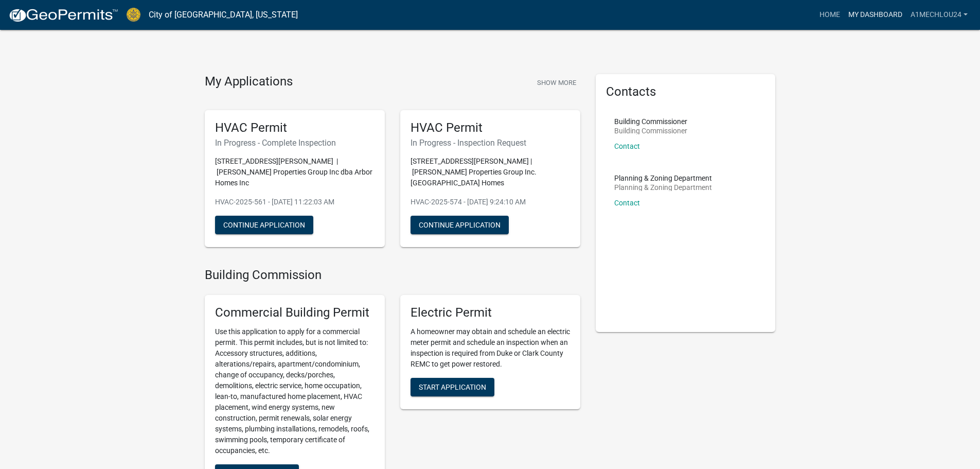 This screenshot has height=469, width=980. Describe the element at coordinates (249, 82) in the screenshot. I see `h4: My Applications` at that location.